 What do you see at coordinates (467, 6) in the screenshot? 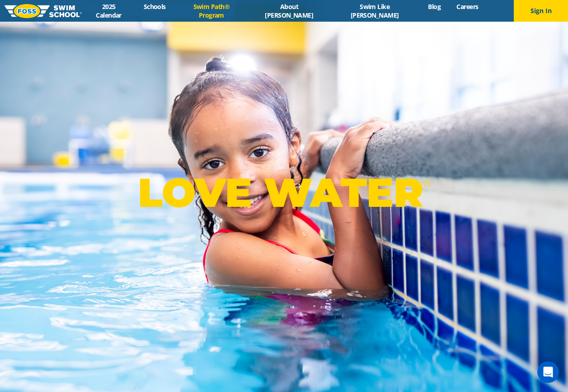
I see `a: Careers` at bounding box center [467, 6].